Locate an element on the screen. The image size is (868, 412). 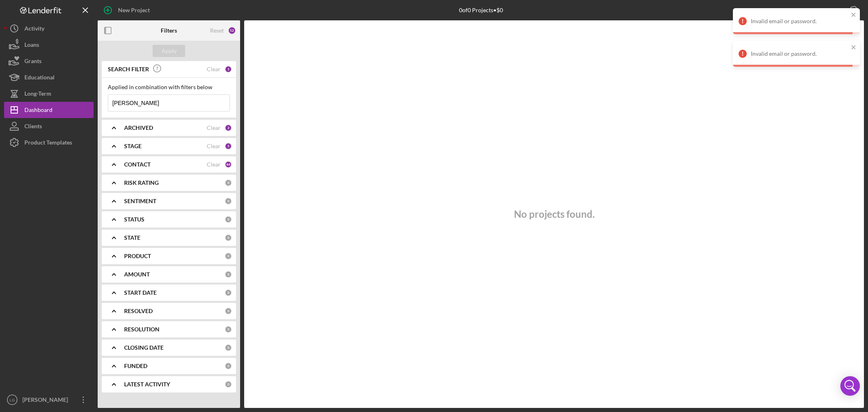
b: STATE is located at coordinates (133, 238).